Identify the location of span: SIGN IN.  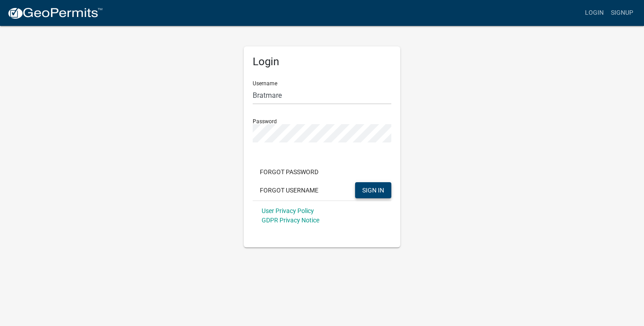
(373, 190).